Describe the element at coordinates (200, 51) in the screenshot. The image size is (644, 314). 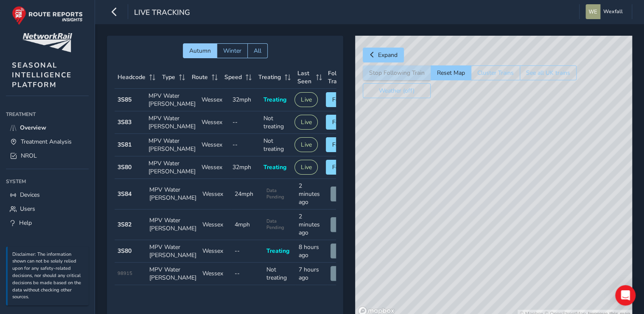
I see `span: Autumn` at that location.